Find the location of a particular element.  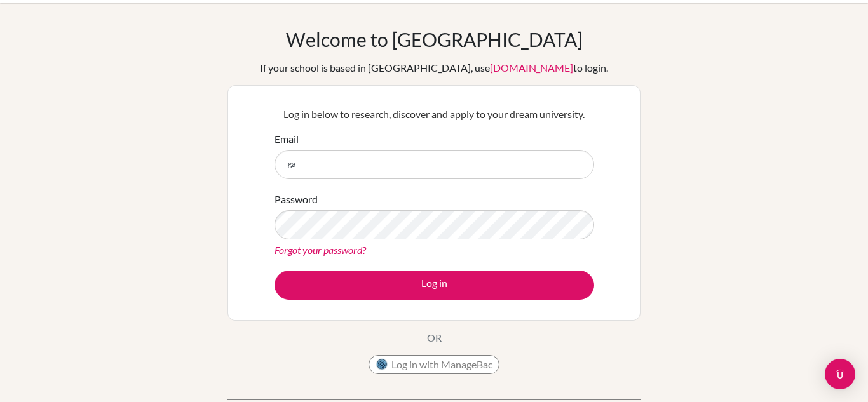

label: Password is located at coordinates (296, 199).